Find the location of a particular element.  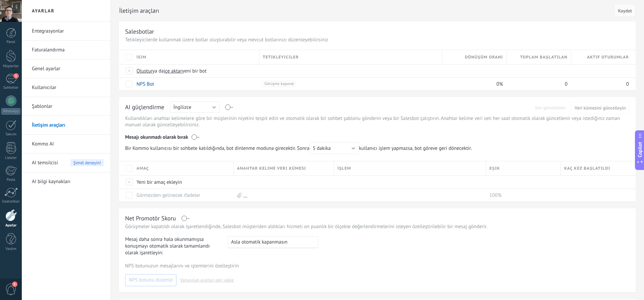

span: Görüşme kapandı is located at coordinates (279, 84).